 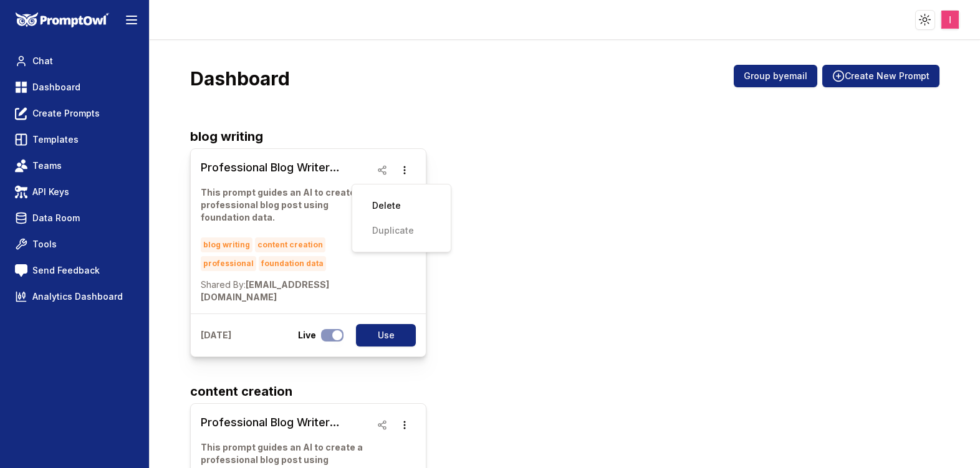 I want to click on img: feedback, so click(x=21, y=271).